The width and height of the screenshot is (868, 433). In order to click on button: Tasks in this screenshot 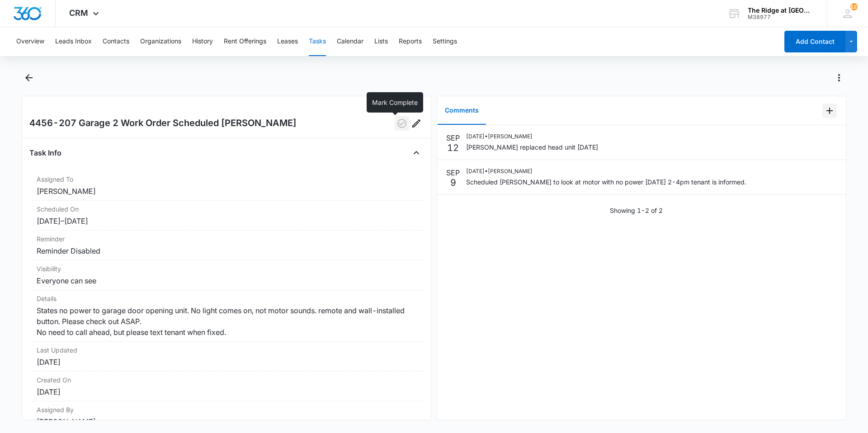, I will do `click(318, 42)`.